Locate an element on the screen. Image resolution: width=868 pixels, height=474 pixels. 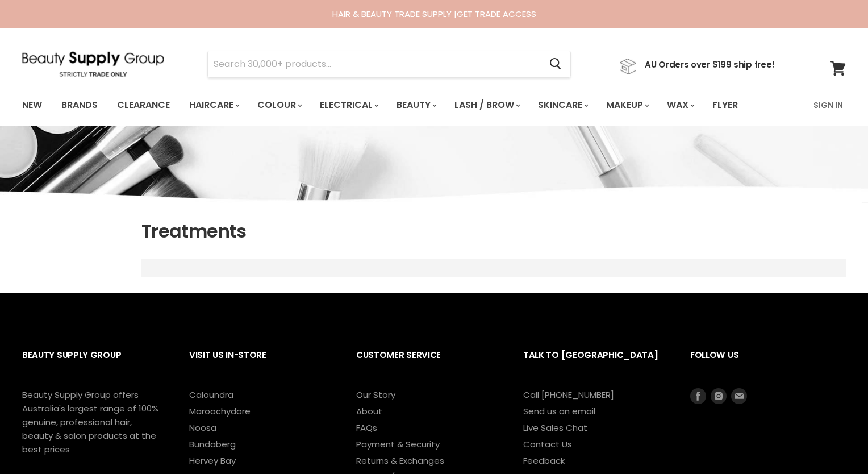
a: New is located at coordinates (32, 105).